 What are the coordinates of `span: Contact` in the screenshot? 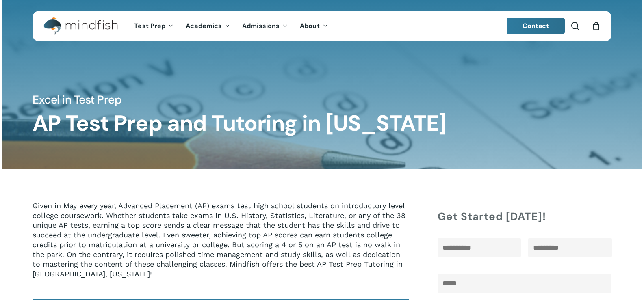 It's located at (536, 26).